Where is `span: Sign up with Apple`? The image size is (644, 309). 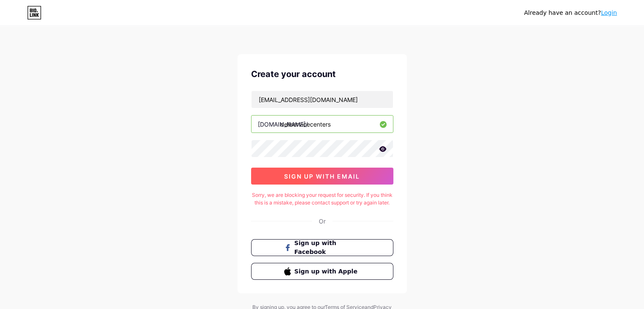
span: Sign up with Apple is located at coordinates (326, 271).